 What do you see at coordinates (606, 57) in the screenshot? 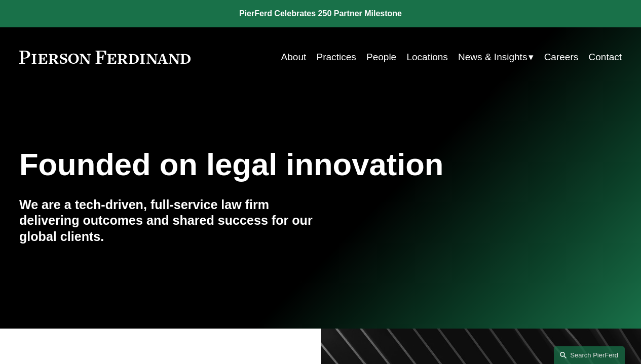
I see `a: Contact` at bounding box center [606, 57].